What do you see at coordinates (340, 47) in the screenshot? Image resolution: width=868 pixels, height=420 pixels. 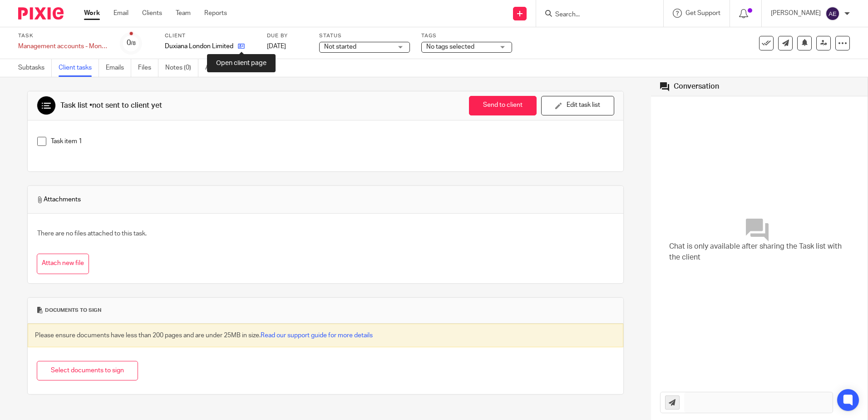 I see `span: Not started` at bounding box center [340, 47].